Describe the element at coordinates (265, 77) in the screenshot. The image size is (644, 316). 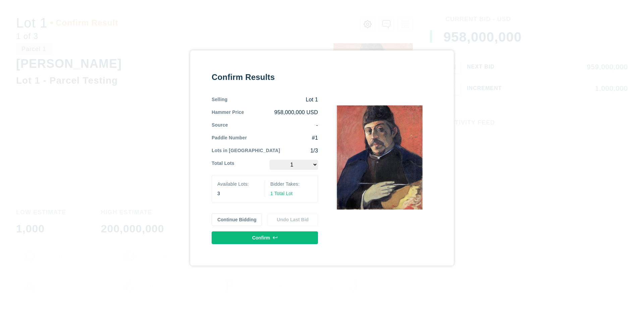
I see `div: Confirm Results` at that location.